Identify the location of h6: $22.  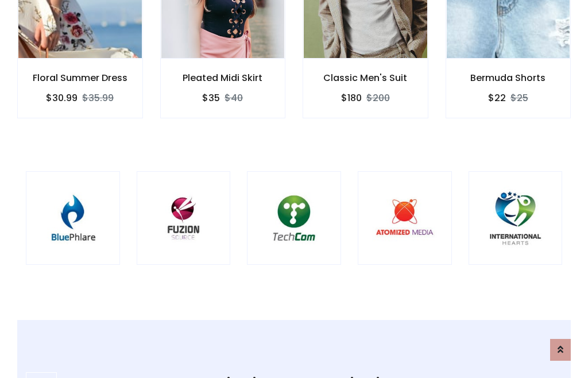
(496, 97).